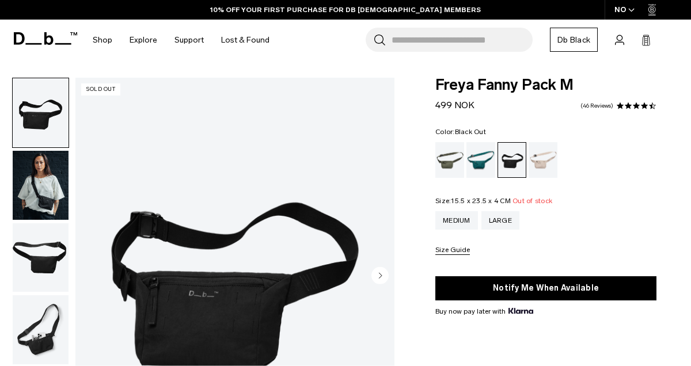  What do you see at coordinates (481, 160) in the screenshot?
I see `a: Midnight Teal` at bounding box center [481, 160].